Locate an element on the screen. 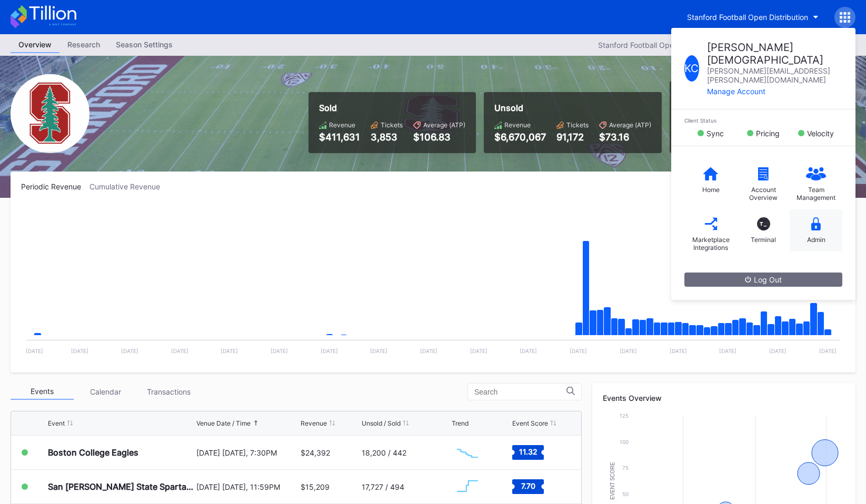  text: 50 is located at coordinates (626, 494).